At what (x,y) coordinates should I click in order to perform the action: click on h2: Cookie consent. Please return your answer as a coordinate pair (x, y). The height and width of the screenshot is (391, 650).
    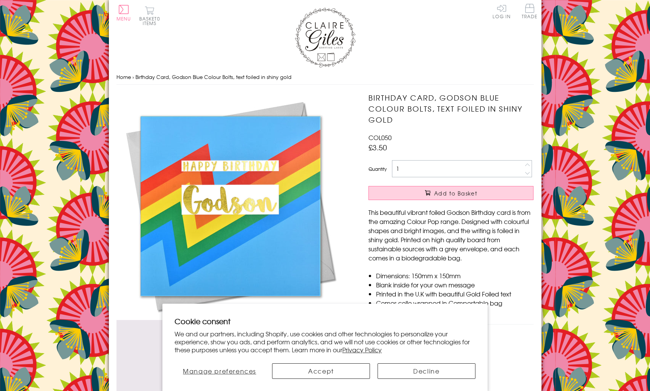
    Looking at the image, I should click on (325, 321).